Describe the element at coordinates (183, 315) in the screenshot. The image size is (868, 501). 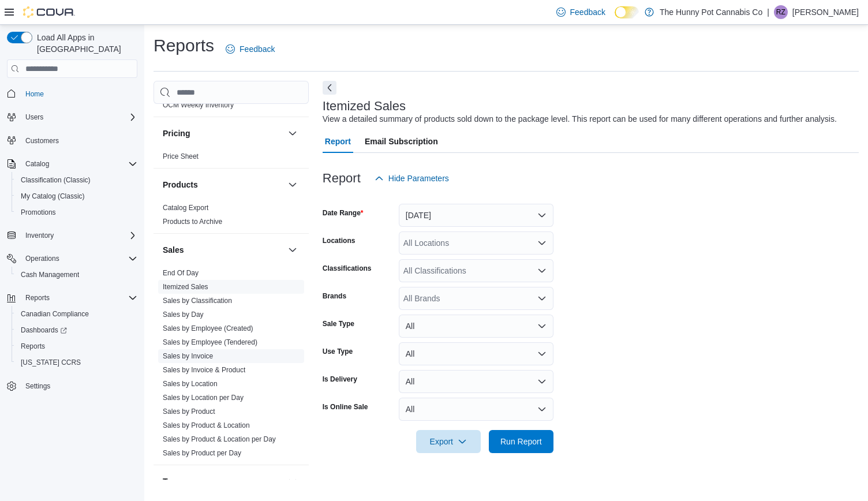
I see `span: Sales by Day` at that location.